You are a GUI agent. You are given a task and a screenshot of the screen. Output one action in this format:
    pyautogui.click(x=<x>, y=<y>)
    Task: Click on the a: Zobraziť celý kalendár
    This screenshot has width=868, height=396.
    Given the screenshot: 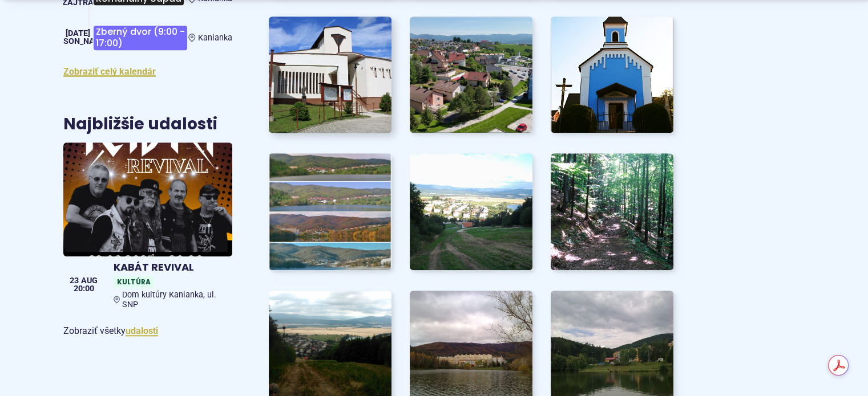 What is the action you would take?
    pyautogui.click(x=110, y=72)
    